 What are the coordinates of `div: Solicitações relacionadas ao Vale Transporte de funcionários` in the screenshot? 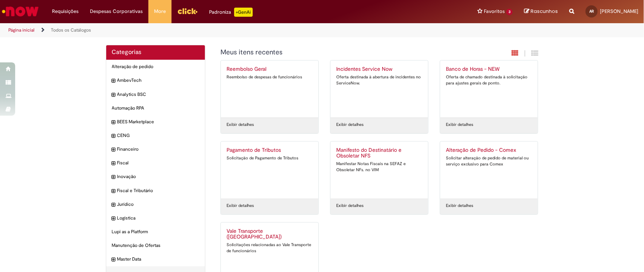 It's located at (270, 248).